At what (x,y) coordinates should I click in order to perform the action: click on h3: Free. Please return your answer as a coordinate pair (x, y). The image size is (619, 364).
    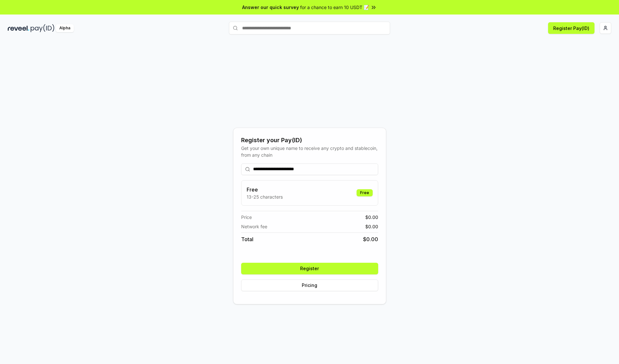
    Looking at the image, I should click on (264, 189).